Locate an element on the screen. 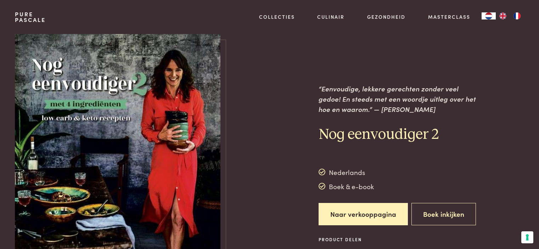  a: Culinair is located at coordinates (331, 17).